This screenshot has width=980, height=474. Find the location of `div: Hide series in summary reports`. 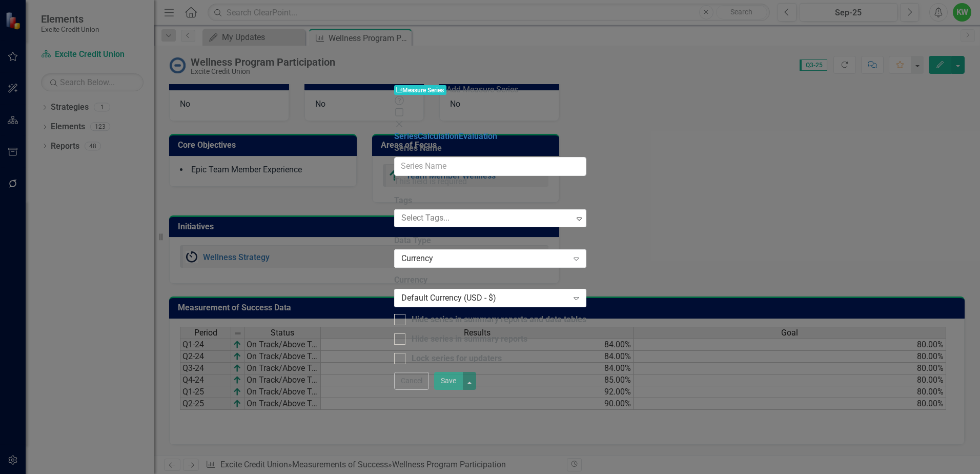

div: Hide series in summary reports is located at coordinates (470, 339).